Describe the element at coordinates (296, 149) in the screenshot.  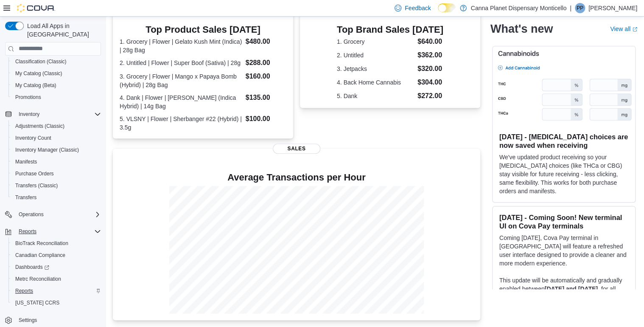
I see `span: Sales` at that location.